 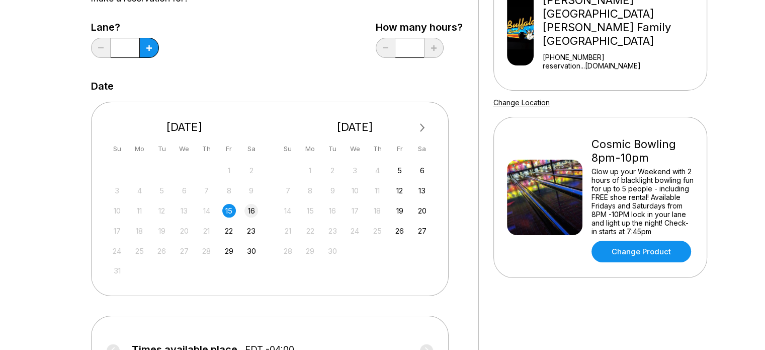 What do you see at coordinates (288, 251) in the screenshot?
I see `div: Not available Sunday, September 28th, 2025` at bounding box center [288, 251].